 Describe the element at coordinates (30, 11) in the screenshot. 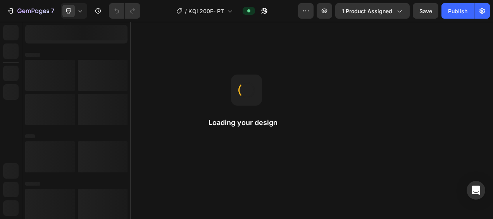

I see `button: 7` at that location.